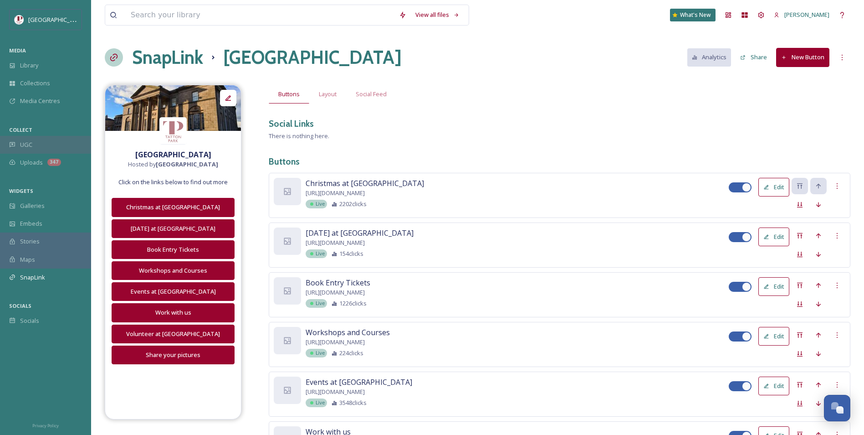  I want to click on button: Book Entry Tickets, so click(173, 249).